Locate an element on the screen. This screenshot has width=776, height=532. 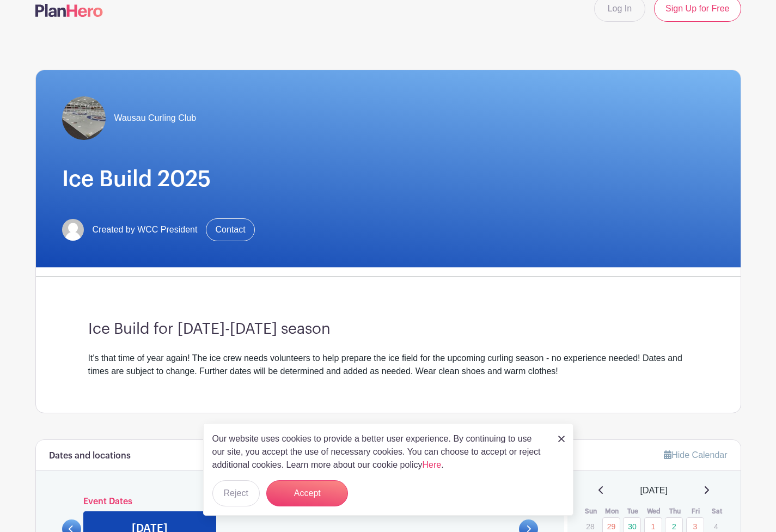
th: Fri is located at coordinates (696, 511).